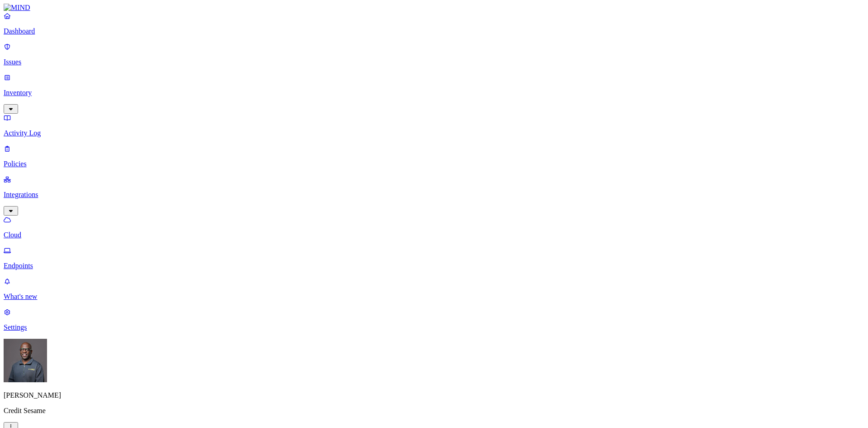 The image size is (868, 428). What do you see at coordinates (434, 133) in the screenshot?
I see `p: Activity Log` at bounding box center [434, 133].